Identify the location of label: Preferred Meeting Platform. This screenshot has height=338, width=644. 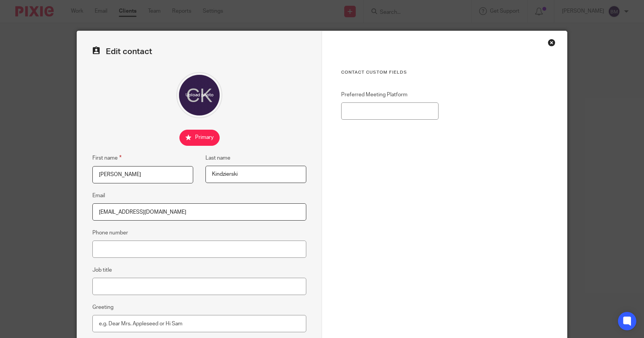
(390, 94).